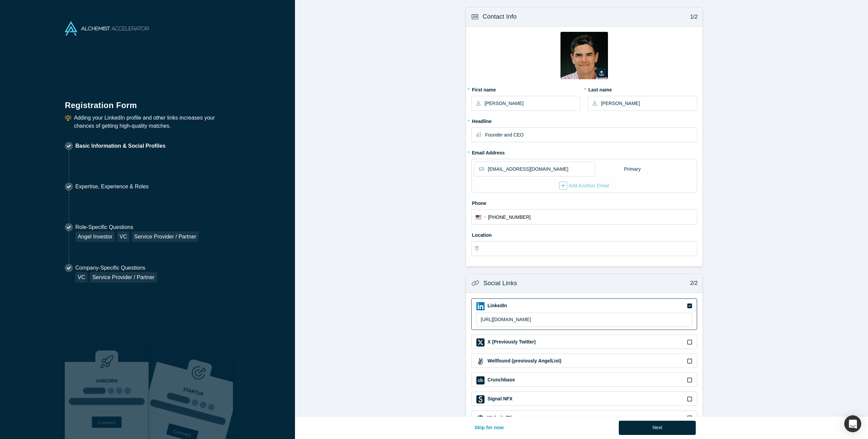 The image size is (868, 439). I want to click on div: Angel Investor, so click(95, 236).